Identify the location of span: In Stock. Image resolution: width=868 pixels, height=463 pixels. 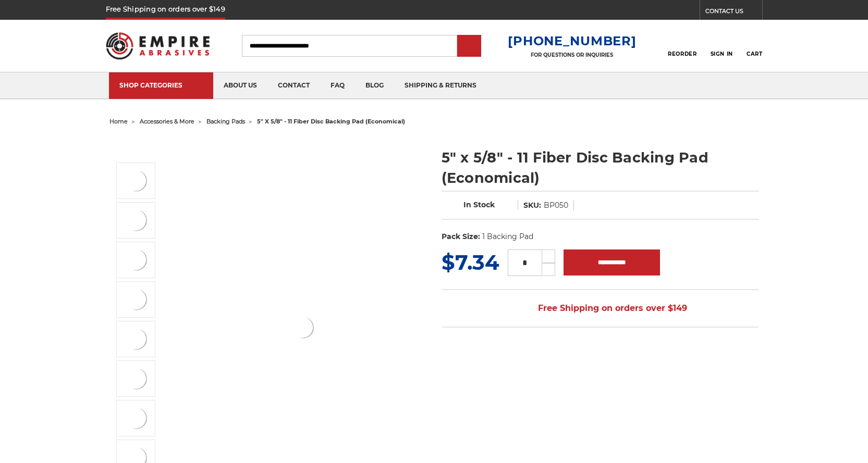
(479, 205).